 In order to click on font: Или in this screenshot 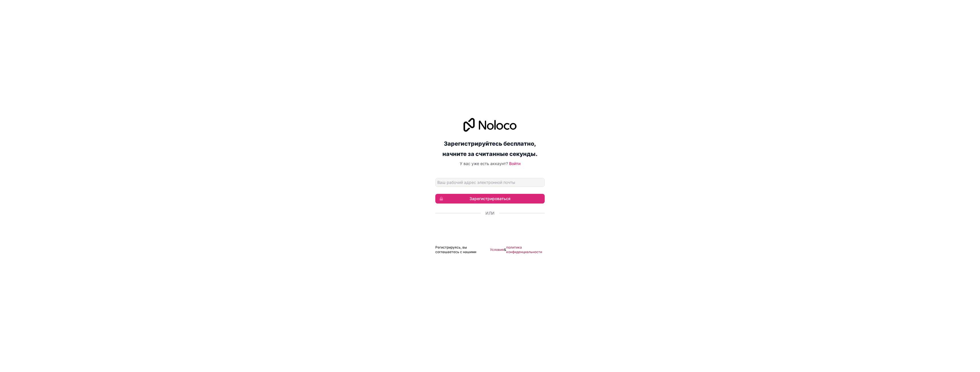, I will do `click(490, 213)`.